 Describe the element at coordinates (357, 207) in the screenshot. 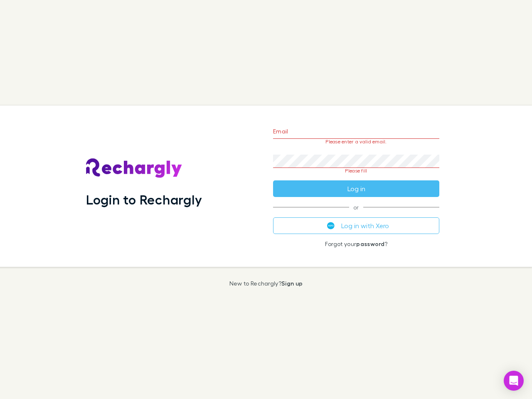

I see `span: or` at that location.